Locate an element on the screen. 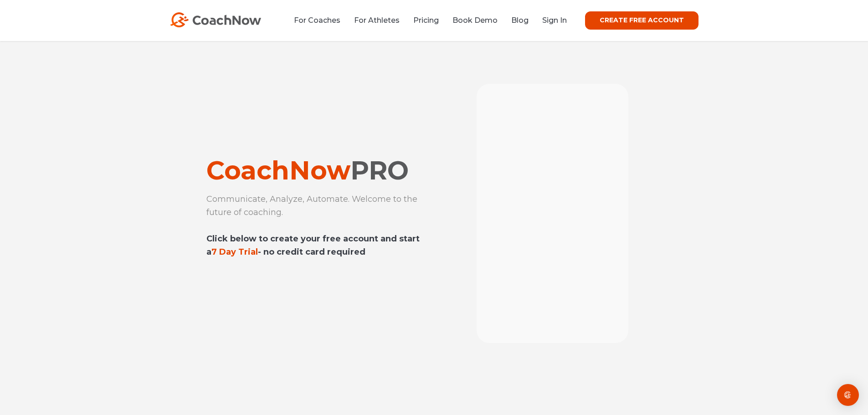  a: For Athletes is located at coordinates (377, 20).